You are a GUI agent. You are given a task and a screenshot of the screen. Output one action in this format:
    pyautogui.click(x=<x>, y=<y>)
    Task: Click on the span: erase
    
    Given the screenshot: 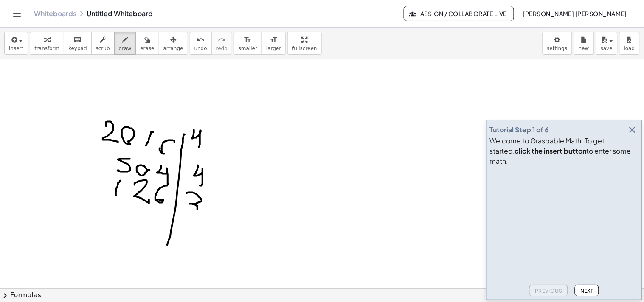 What is the action you would take?
    pyautogui.click(x=147, y=48)
    